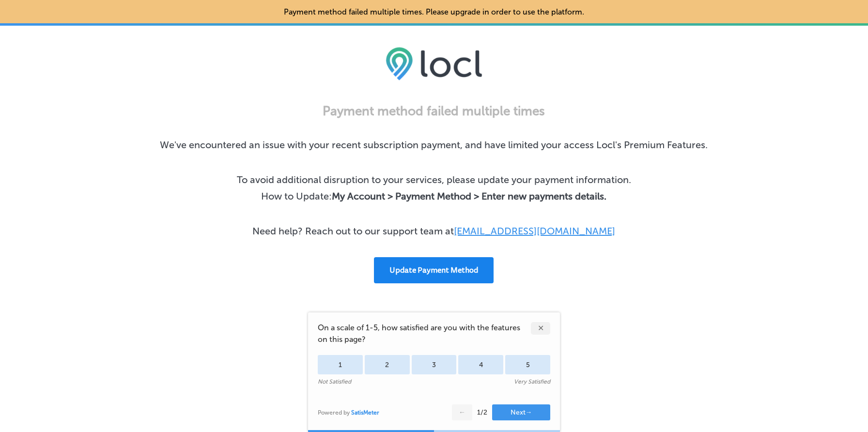 This screenshot has height=432, width=868. What do you see at coordinates (424, 334) in the screenshot?
I see `span: On a scale of 1-5, how satisfied are you with the features on this page?` at bounding box center [424, 334].